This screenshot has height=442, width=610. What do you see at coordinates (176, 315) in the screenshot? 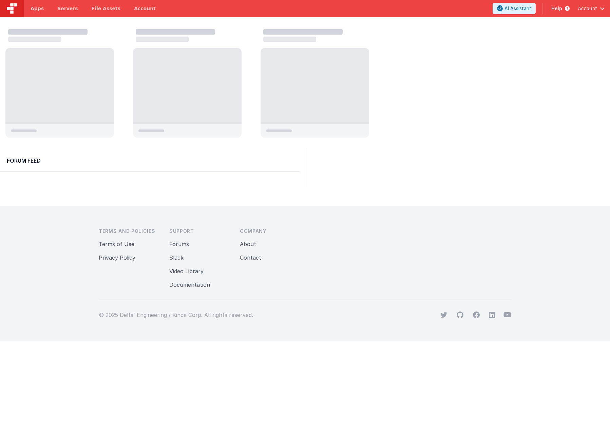
I see `p: © 2025 Delfs' Engineering / Kinda Corp. All rights reserved.` at bounding box center [176, 315].